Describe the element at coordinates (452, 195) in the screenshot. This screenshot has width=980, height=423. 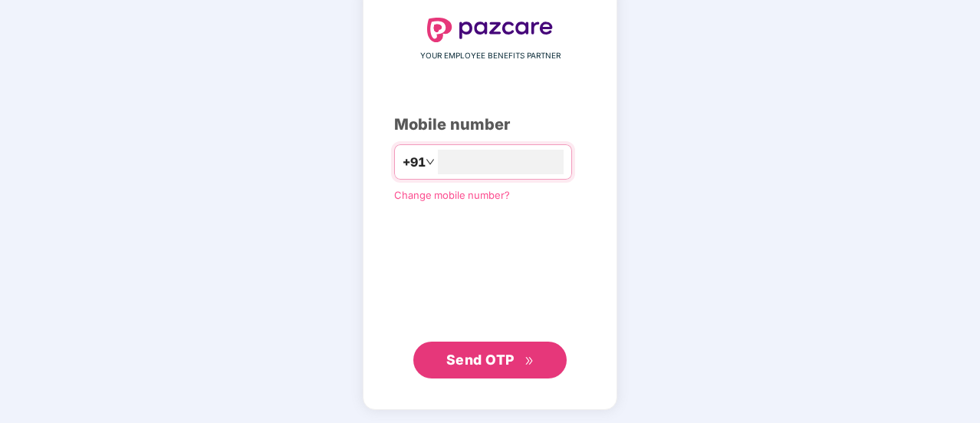
I see `a: Change mobile number?` at that location.